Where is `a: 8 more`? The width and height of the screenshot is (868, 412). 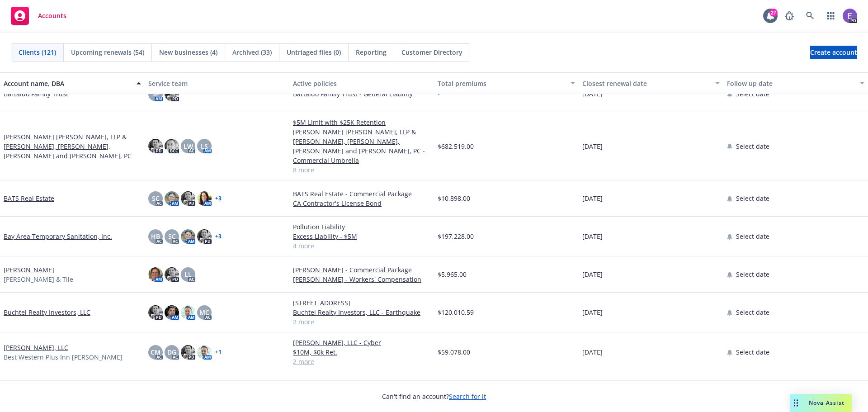
a: 8 more is located at coordinates (362, 170).